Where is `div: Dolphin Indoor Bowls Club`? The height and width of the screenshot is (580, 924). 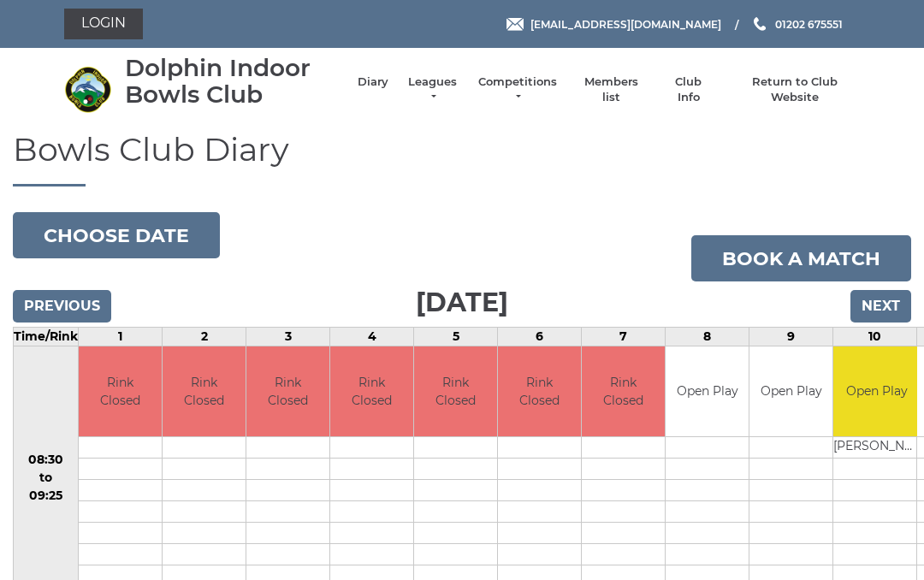 div: Dolphin Indoor Bowls Club is located at coordinates (233, 81).